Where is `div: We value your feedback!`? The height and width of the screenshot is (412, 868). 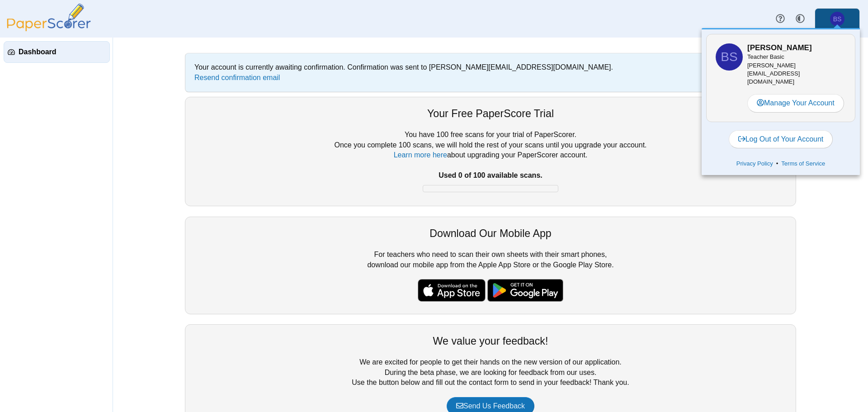 div: We value your feedback! is located at coordinates (490, 341).